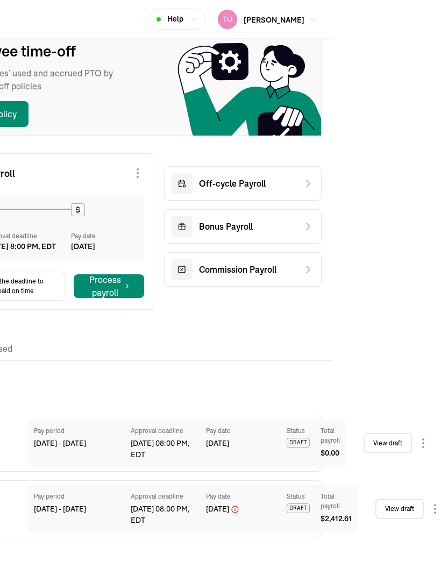 This screenshot has height=568, width=441. Describe the element at coordinates (238, 270) in the screenshot. I see `span: Commission Payroll` at that location.